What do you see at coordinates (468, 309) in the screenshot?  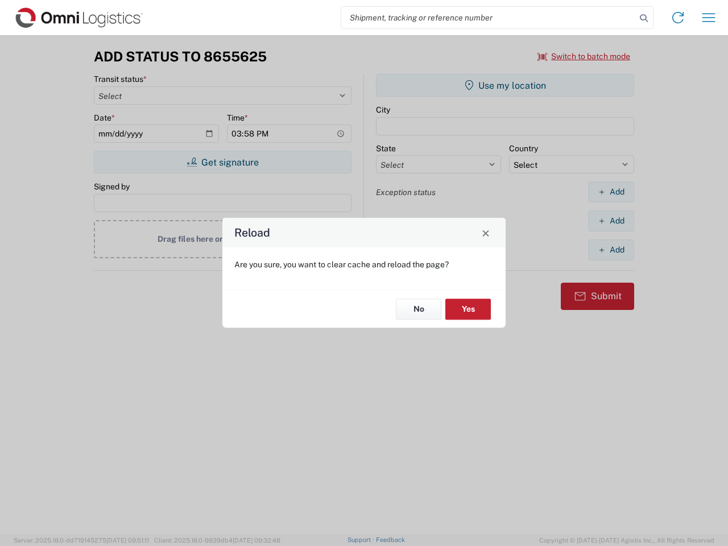 I see `button: Yes` at bounding box center [468, 309].